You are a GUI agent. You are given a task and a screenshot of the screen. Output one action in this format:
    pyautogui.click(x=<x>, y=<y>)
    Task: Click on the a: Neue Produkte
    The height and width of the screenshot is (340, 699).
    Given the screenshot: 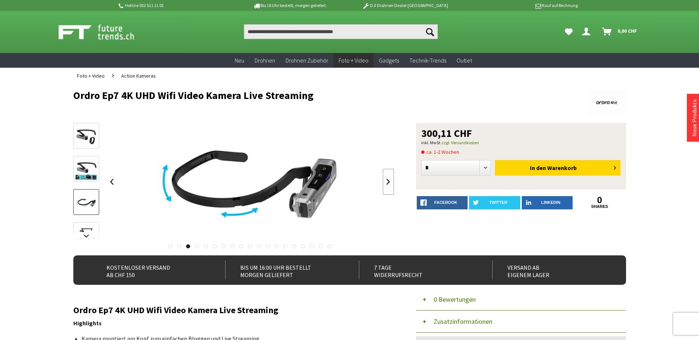 What is the action you would take?
    pyautogui.click(x=694, y=118)
    